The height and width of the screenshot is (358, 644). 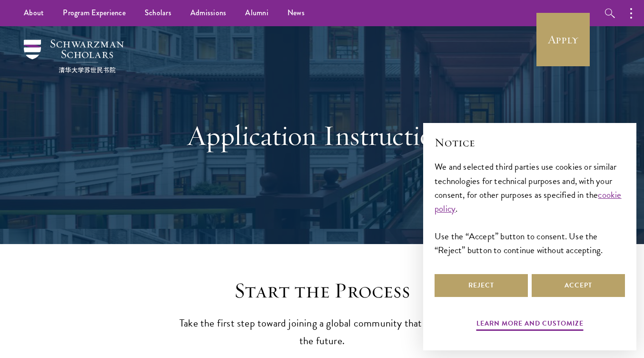 What do you see at coordinates (563, 40) in the screenshot?
I see `a: Apply` at bounding box center [563, 40].